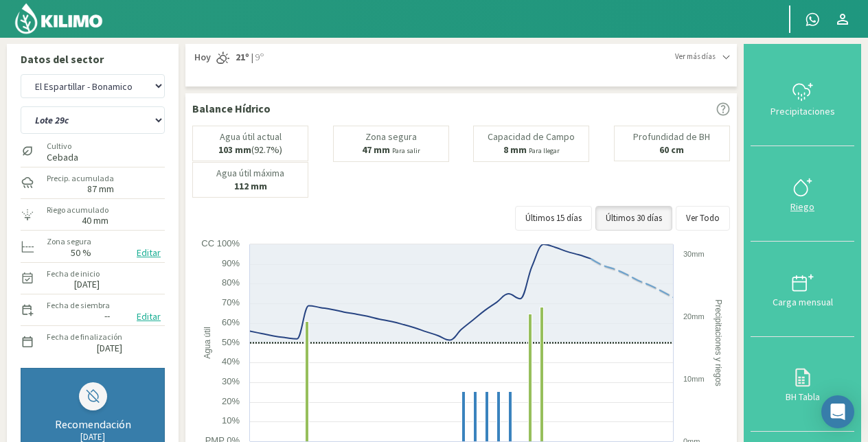 The image size is (868, 442). Describe the element at coordinates (231, 302) in the screenshot. I see `text: 70%` at that location.